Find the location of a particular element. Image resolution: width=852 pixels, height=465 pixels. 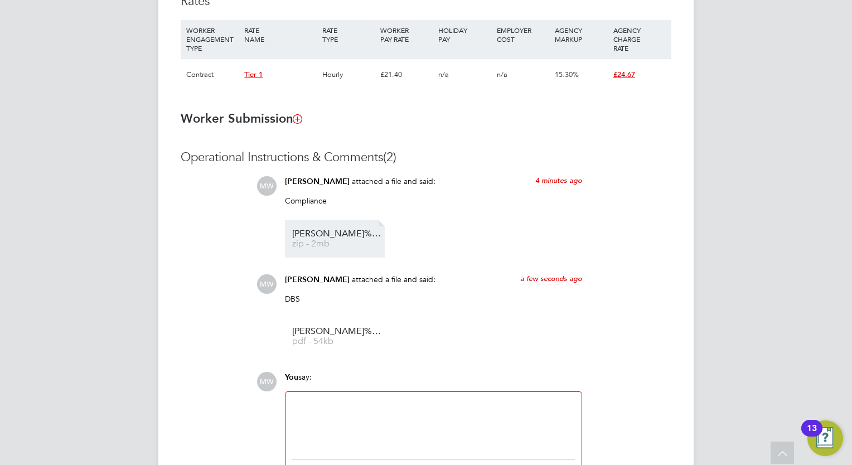

span: pdf - 54kb is located at coordinates (337, 341).